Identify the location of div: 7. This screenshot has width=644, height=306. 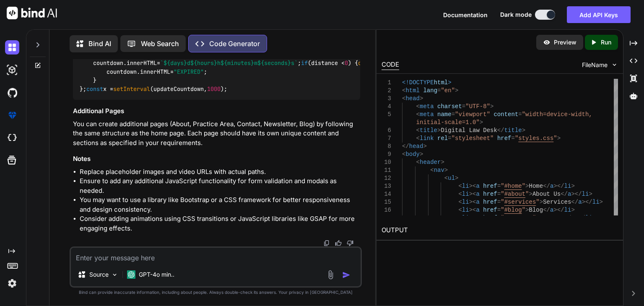
(386, 138).